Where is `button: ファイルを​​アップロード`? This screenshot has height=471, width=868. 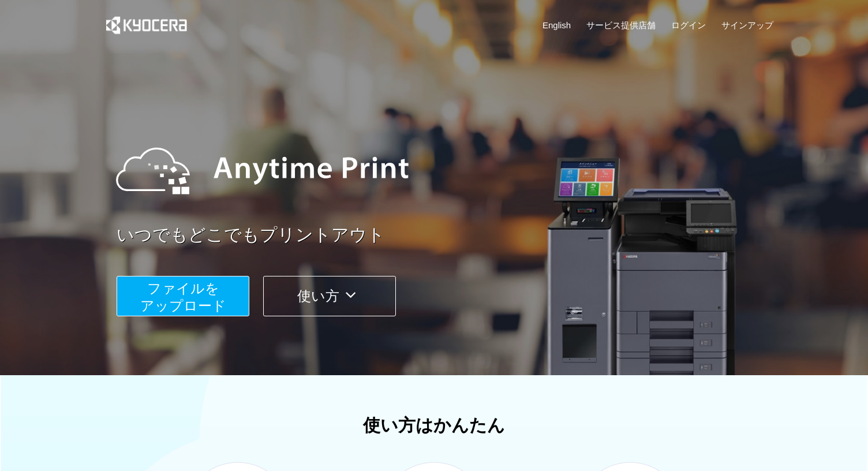
button: ファイルを​​アップロード is located at coordinates (183, 296).